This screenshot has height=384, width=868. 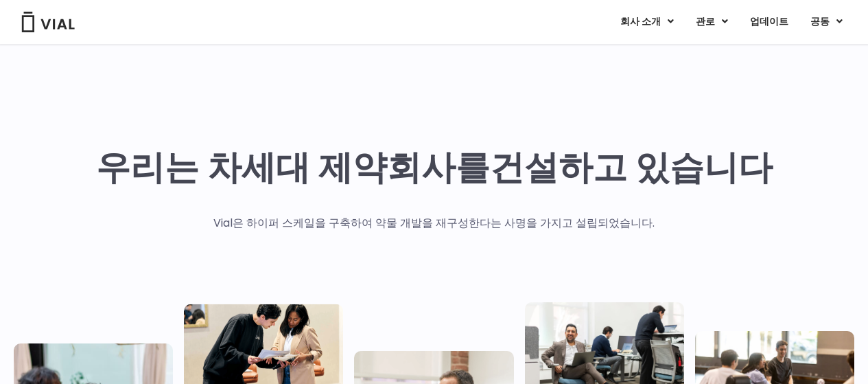 I want to click on font: 우리는 차세대 제약회사를, so click(x=293, y=167).